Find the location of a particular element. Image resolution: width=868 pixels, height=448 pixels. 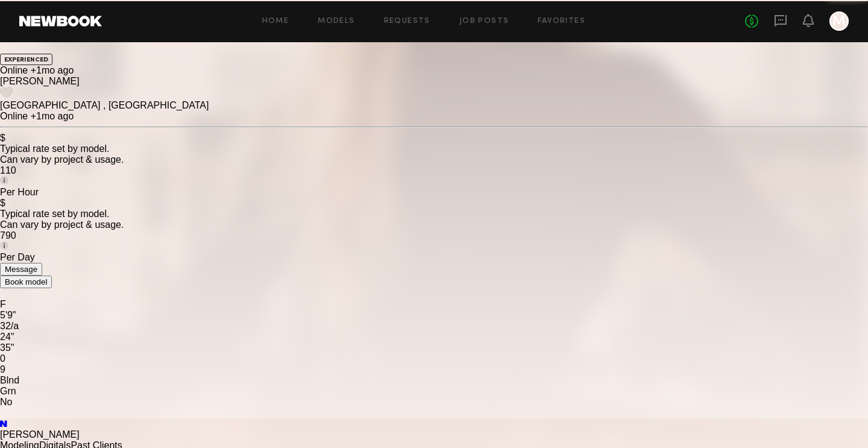

a: Requests is located at coordinates (407, 21).